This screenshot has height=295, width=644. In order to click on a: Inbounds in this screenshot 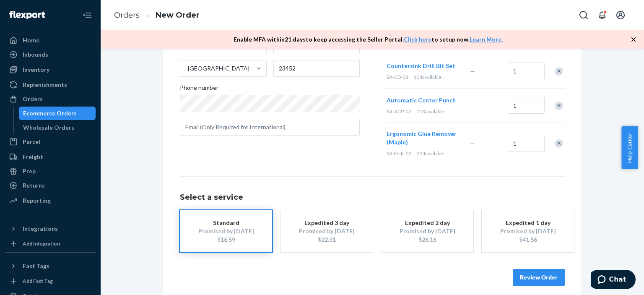, I will do `click(50, 54)`.